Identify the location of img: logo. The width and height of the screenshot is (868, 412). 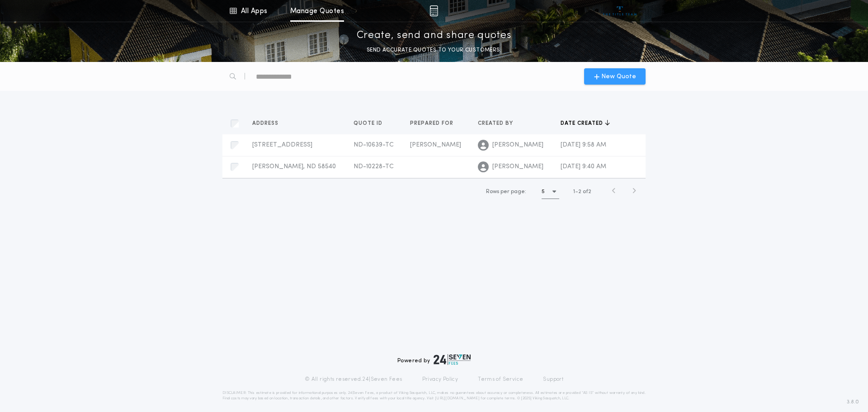
(452, 360).